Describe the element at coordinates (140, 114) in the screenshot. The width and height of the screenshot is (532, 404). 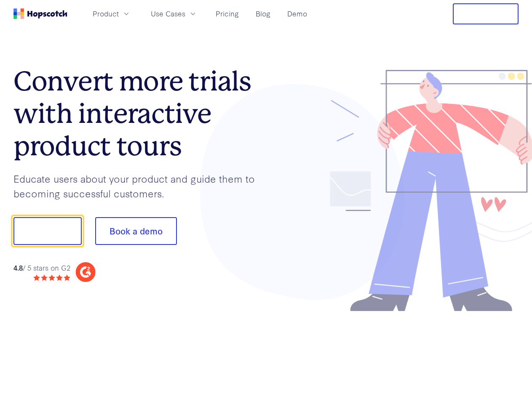
I see `h1: Convert more trials with interactive product tours` at that location.